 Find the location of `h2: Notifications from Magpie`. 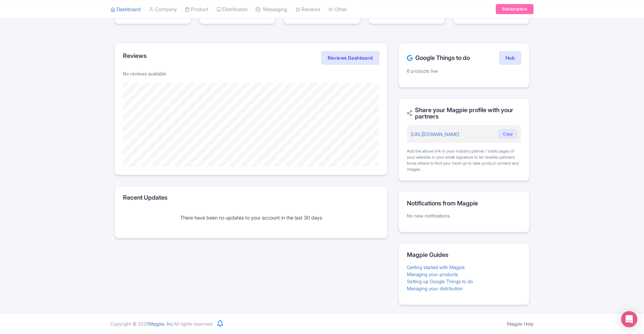

h2: Notifications from Magpie is located at coordinates (464, 203).